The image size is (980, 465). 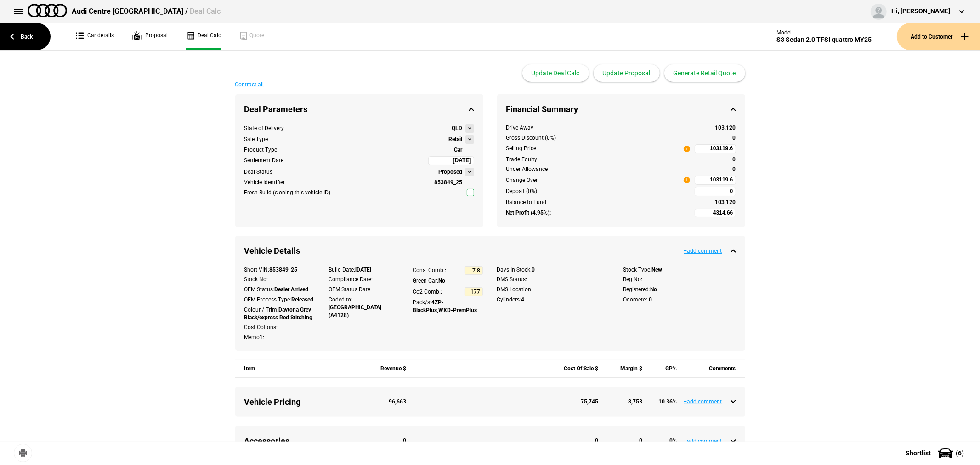 I want to click on div: Registered:, so click(x=679, y=290).